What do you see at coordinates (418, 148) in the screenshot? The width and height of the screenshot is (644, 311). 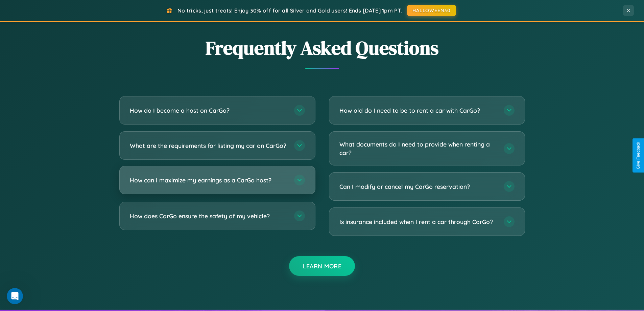 I see `h3: What documents do I need to provide when renting a car?` at bounding box center [418, 148].